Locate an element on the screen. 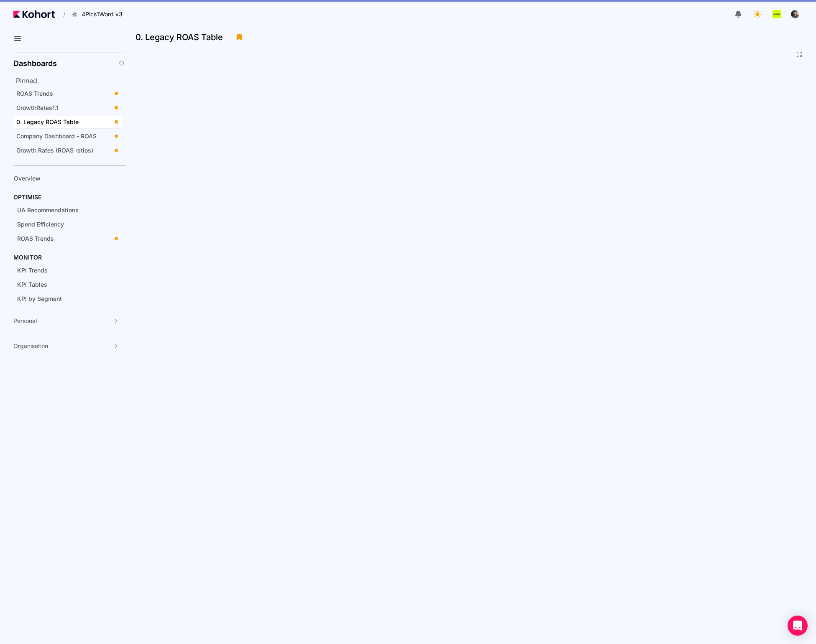  span: Personal is located at coordinates (25, 321).